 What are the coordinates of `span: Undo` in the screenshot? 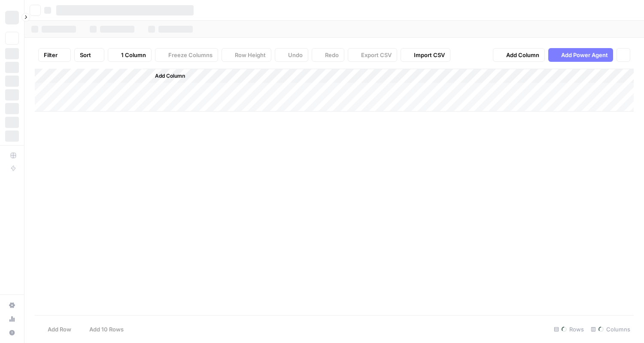 It's located at (295, 55).